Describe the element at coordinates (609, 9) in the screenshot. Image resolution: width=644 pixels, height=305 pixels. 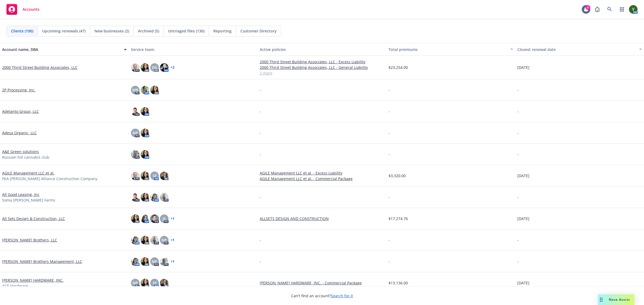
I see `a: Search` at that location.